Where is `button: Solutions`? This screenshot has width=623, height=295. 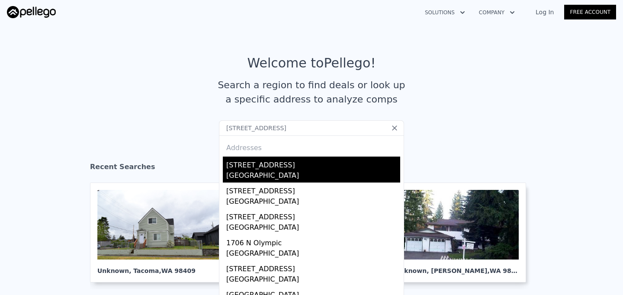
button: Solutions is located at coordinates (445, 13).